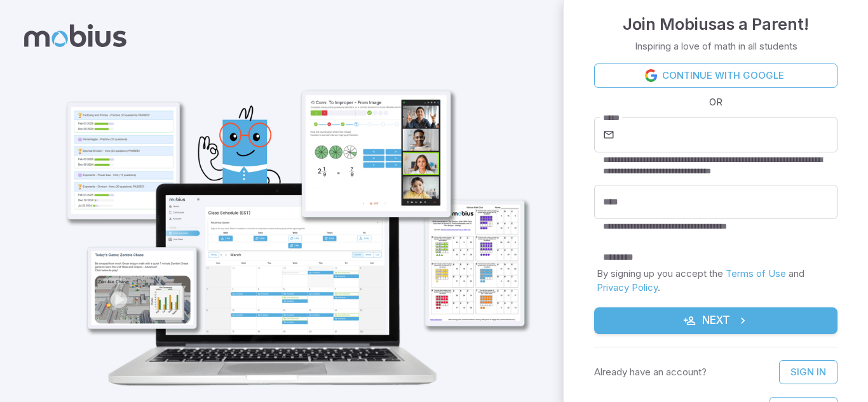  Describe the element at coordinates (716, 75) in the screenshot. I see `a: Continue with Google` at that location.